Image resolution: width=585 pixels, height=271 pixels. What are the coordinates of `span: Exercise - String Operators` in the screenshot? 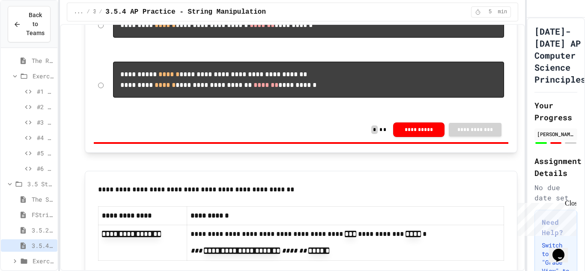 It's located at (43, 261).